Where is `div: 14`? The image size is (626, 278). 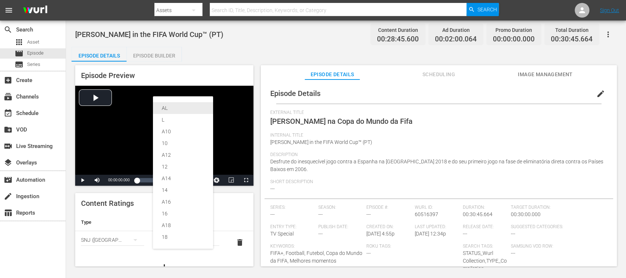 div: 14 is located at coordinates (183, 190).